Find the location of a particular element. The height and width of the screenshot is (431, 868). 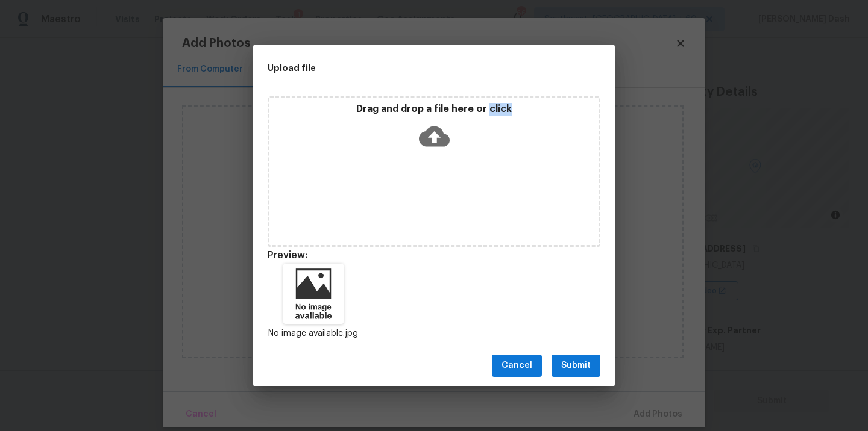

h2: Upload file is located at coordinates (407, 68).